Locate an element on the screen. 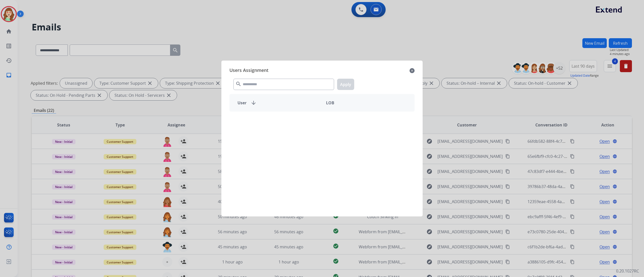  mat-icon: close is located at coordinates (412, 71).